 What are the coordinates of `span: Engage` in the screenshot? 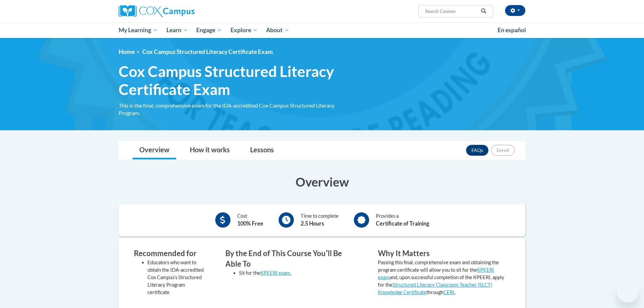 It's located at (209, 30).